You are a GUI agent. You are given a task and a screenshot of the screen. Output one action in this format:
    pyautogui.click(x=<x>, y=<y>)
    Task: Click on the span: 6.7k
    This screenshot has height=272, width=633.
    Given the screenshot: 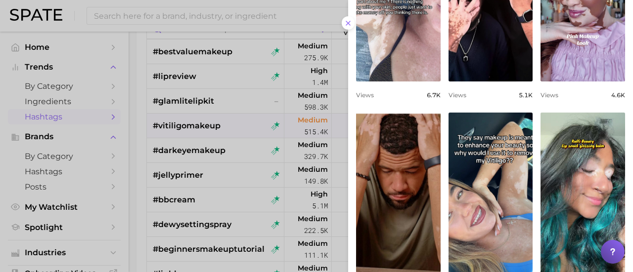 What is the action you would take?
    pyautogui.click(x=434, y=95)
    